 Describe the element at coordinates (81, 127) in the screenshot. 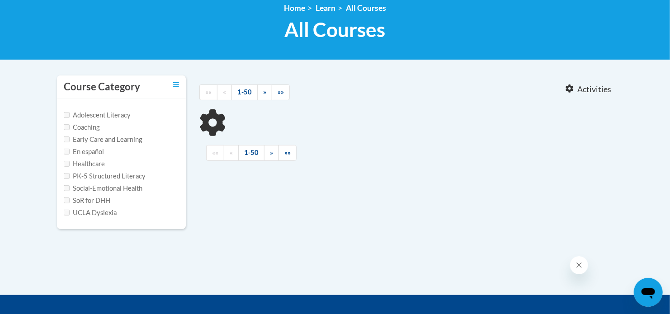

I see `label: Coaching` at that location.